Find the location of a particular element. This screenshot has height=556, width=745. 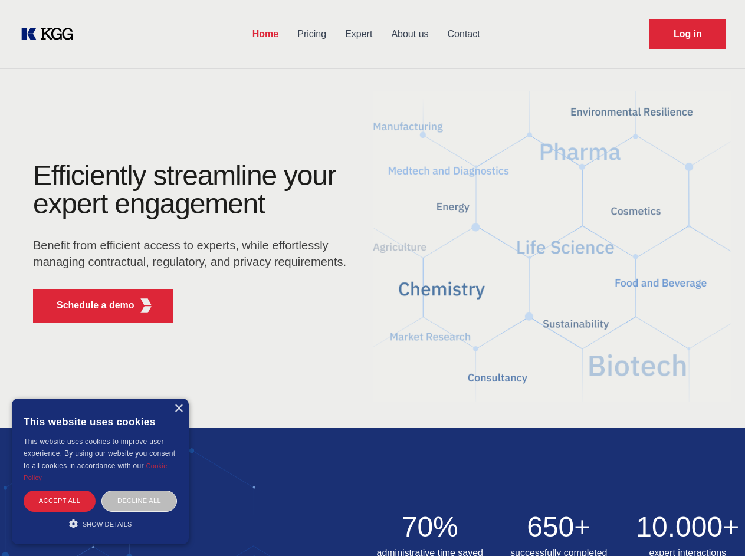

div: Accept all is located at coordinates (60, 501).